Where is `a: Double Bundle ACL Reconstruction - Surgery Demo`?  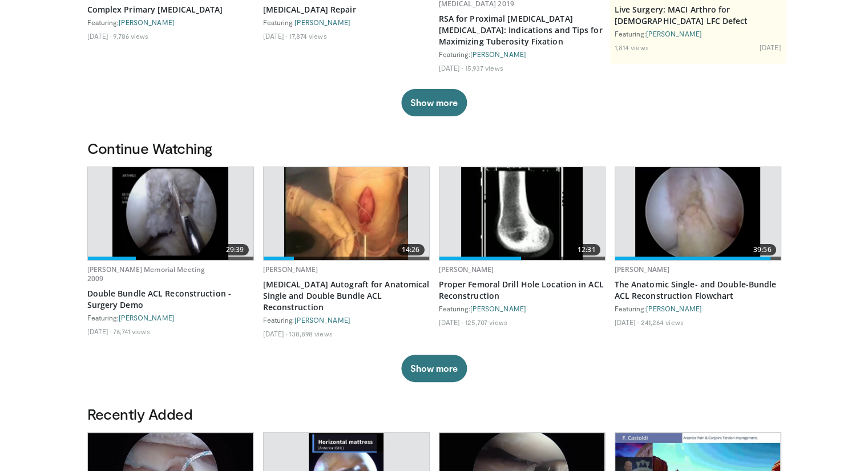
a: Double Bundle ACL Reconstruction - Surgery Demo is located at coordinates (170, 299).